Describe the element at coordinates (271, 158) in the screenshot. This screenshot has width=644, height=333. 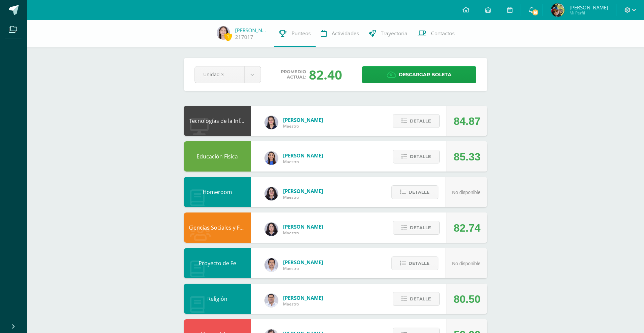
I see `img: 0eea5a6ff783132be5fd5ba128356f6f.png` at that location.